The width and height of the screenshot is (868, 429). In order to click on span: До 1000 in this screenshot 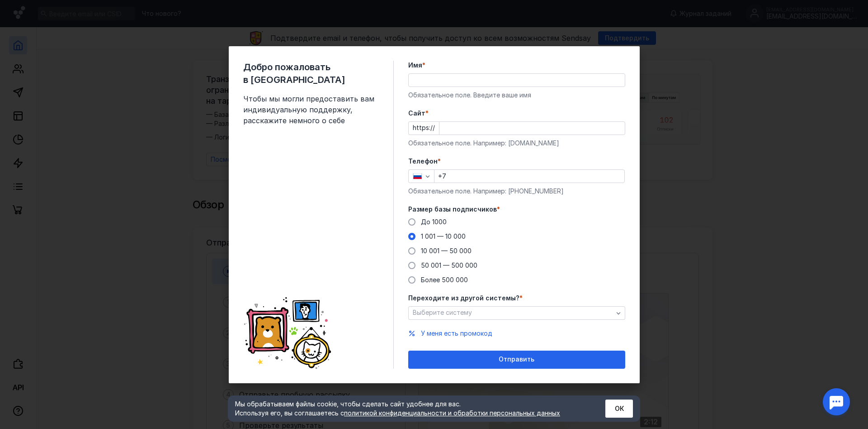, I will do `click(434, 221)`.